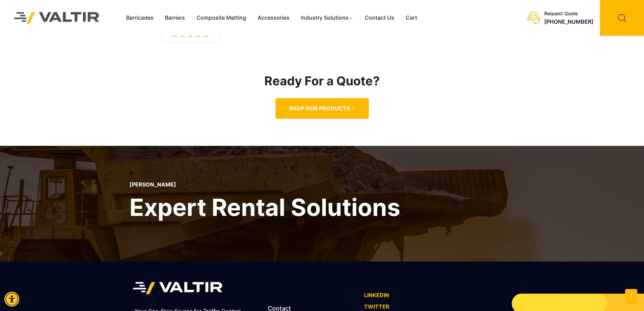  What do you see at coordinates (377, 295) in the screenshot?
I see `a: LINKEDIN - open in a new tab` at bounding box center [377, 295].